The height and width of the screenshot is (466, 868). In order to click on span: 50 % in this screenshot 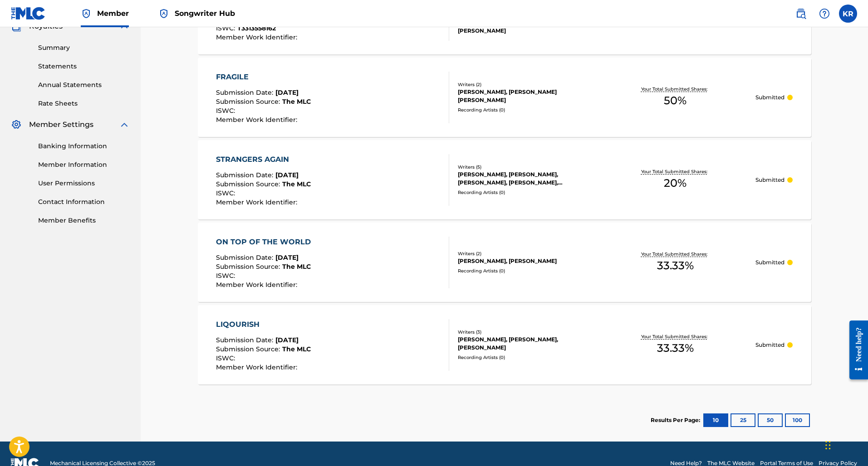, I will do `click(675, 101)`.